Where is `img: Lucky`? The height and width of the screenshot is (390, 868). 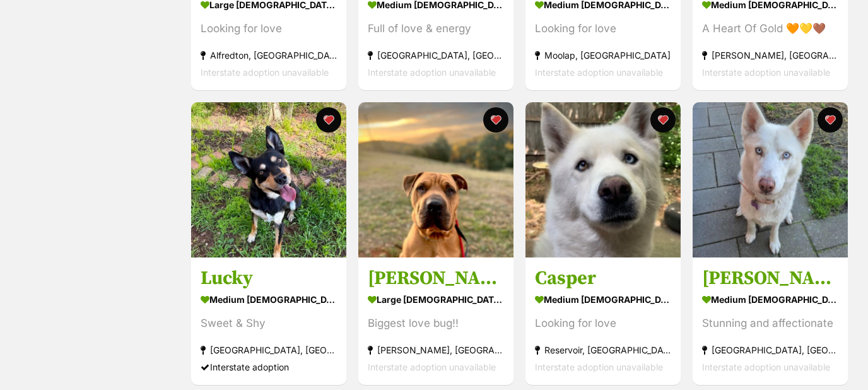 img: Lucky is located at coordinates (269, 180).